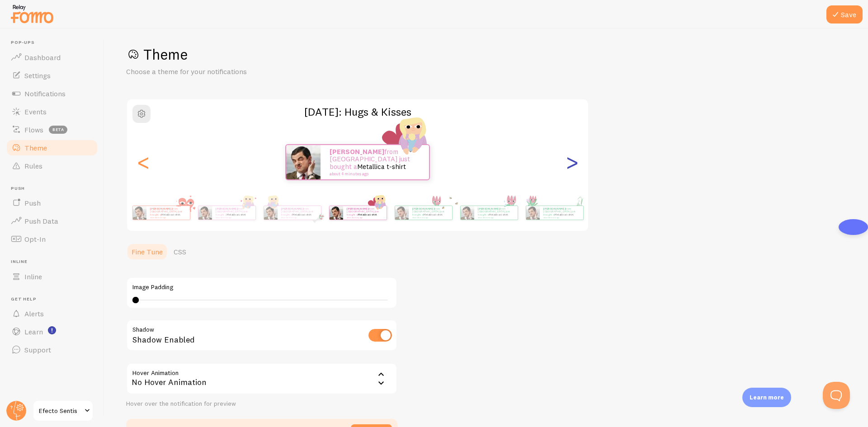 The width and height of the screenshot is (868, 427). What do you see at coordinates (36, 111) in the screenshot?
I see `span: Events` at bounding box center [36, 111].